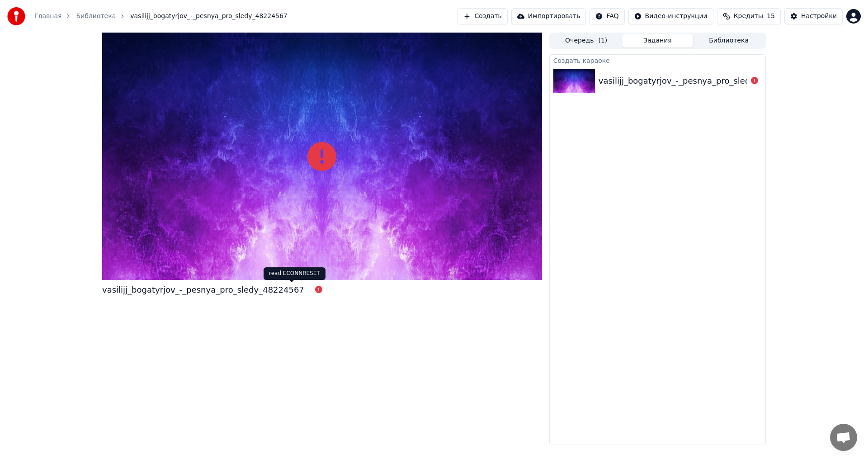 The image size is (868, 460). Describe the element at coordinates (209, 16) in the screenshot. I see `span: vasilijj_bogatyrjov_-_pesnya_pro_sledy_48224567` at that location.